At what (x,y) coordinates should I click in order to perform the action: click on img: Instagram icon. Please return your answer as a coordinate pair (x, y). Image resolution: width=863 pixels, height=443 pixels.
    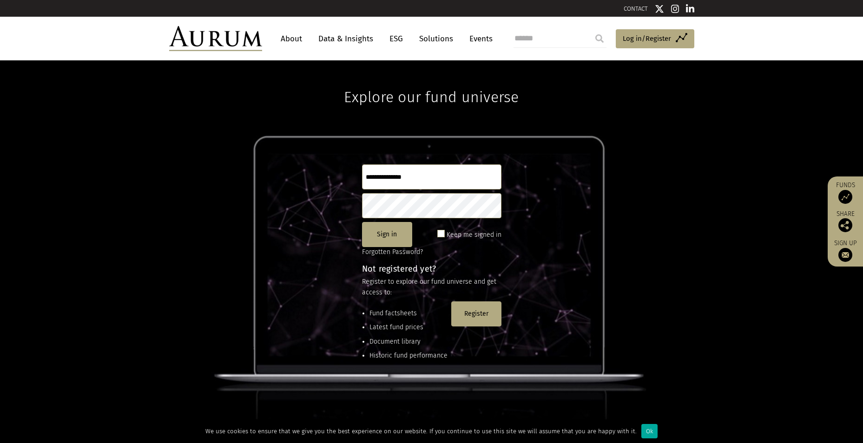
    Looking at the image, I should click on (675, 9).